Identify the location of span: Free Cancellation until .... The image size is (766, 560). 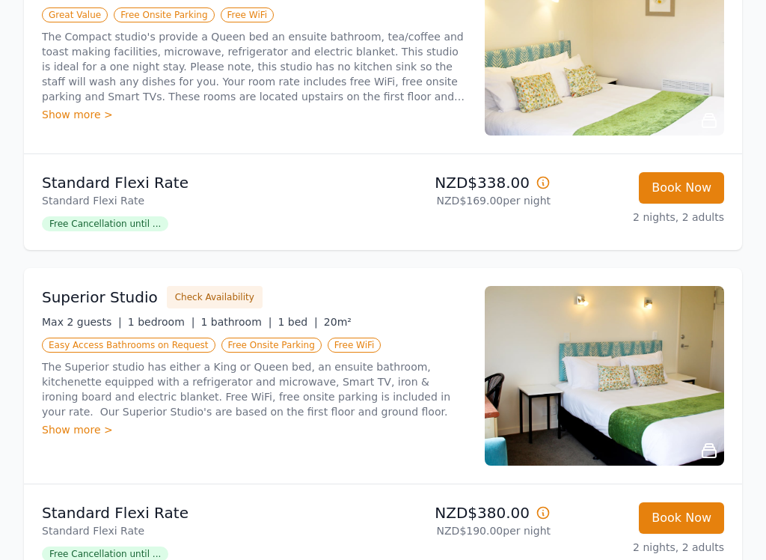
(105, 224).